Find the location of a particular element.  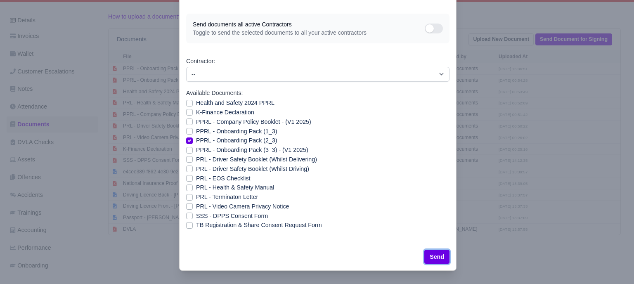

label: Health and Safety 2024 PPRL is located at coordinates (235, 103).